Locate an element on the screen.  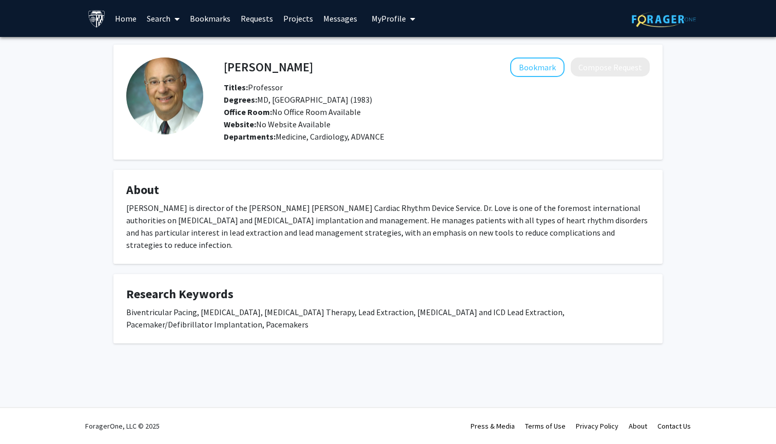
span: Professor is located at coordinates (253, 87).